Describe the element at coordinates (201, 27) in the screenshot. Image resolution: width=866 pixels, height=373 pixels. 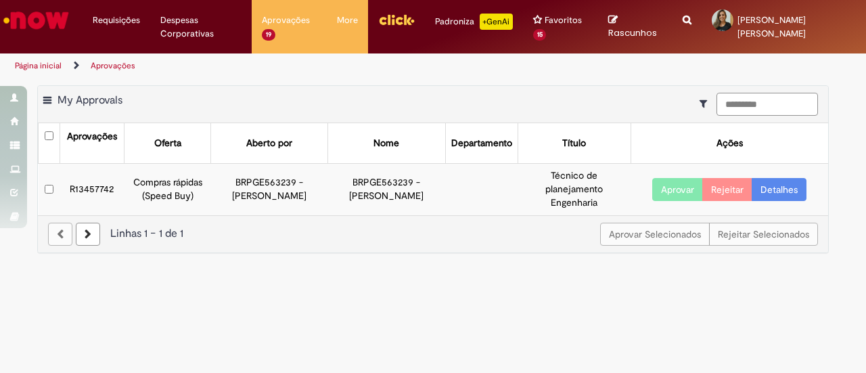
I see `span: Despesas Corporativas` at that location.